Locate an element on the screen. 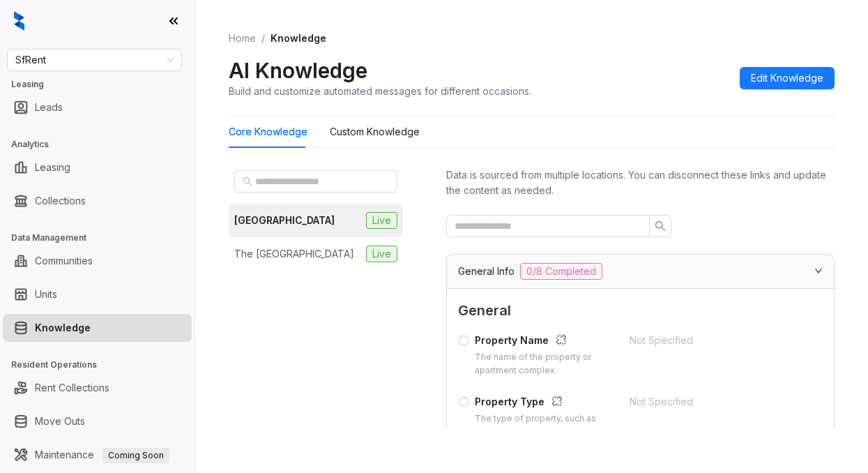  div: General Info0/8 Completed is located at coordinates (641, 272).